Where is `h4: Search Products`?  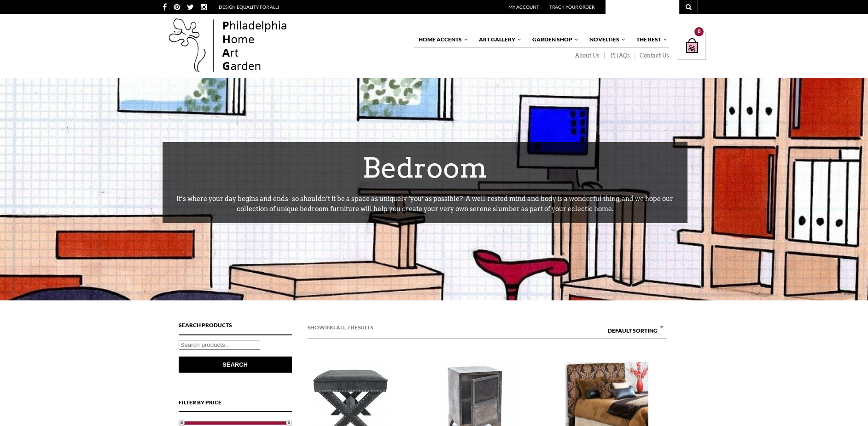
h4: Search Products is located at coordinates (235, 328).